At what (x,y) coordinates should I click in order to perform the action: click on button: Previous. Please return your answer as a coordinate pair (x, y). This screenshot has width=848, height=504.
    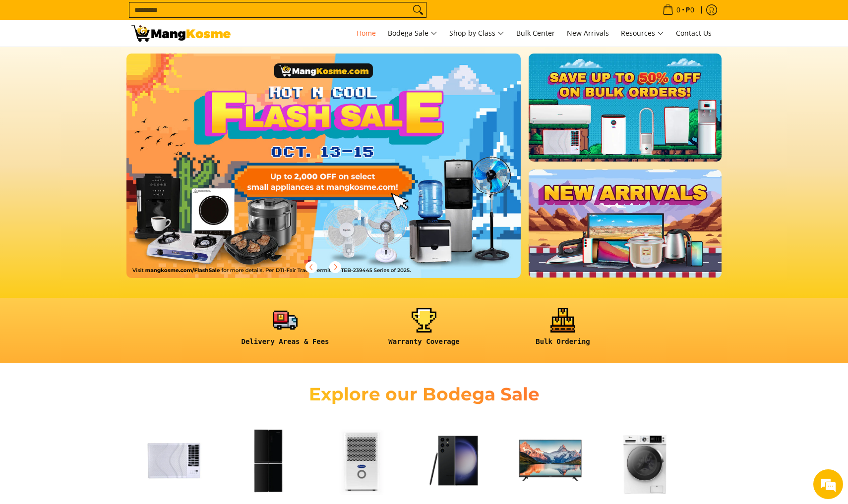
    Looking at the image, I should click on (312, 267).